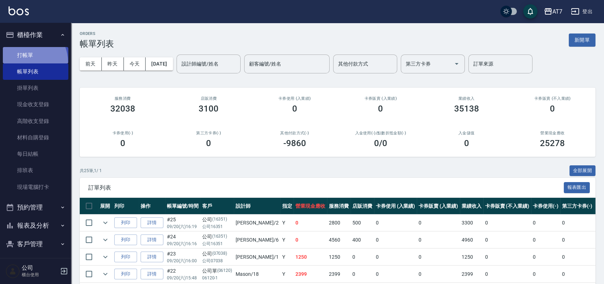  Describe the element at coordinates (577, 206) in the screenshot. I see `th: 第三方卡券(-)` at that location.